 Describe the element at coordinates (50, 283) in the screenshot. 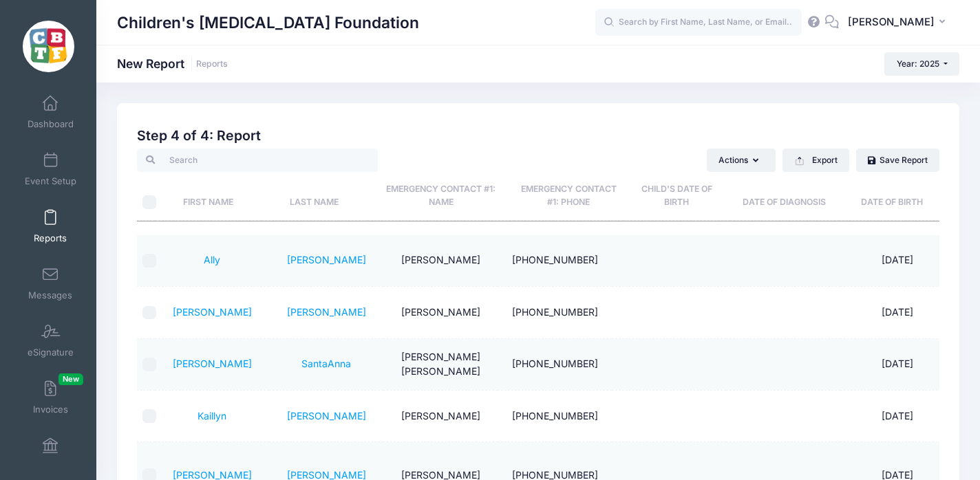

I see `a: Messages` at that location.